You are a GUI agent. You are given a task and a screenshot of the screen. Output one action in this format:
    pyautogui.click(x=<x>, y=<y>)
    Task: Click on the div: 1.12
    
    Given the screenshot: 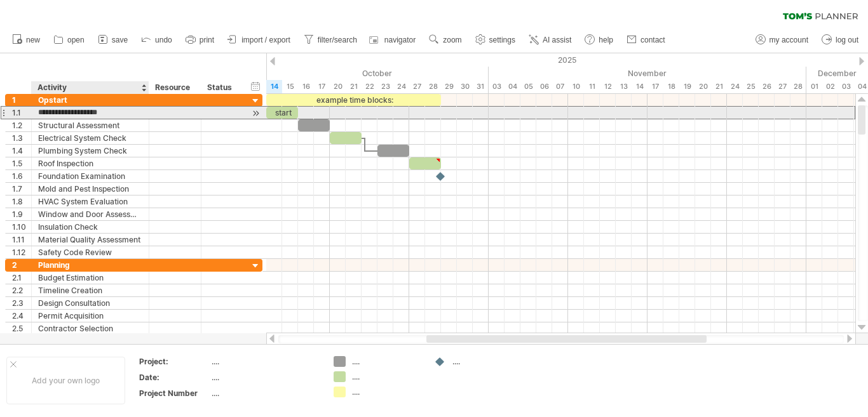 What is the action you would take?
    pyautogui.click(x=22, y=252)
    